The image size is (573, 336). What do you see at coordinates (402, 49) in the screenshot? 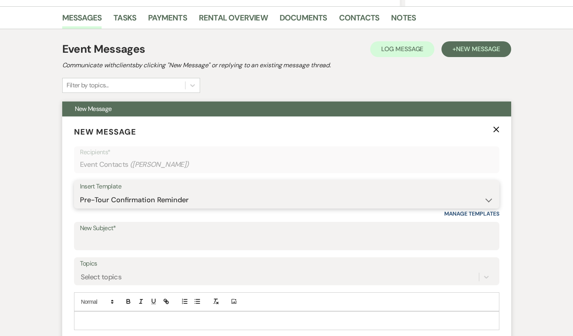
I see `button: Log Message` at bounding box center [402, 49].